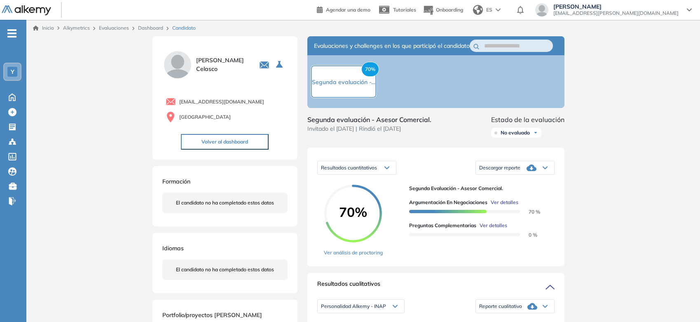 The height and width of the screenshot is (322, 700). I want to click on span: Resultados cualitativos, so click(348, 286).